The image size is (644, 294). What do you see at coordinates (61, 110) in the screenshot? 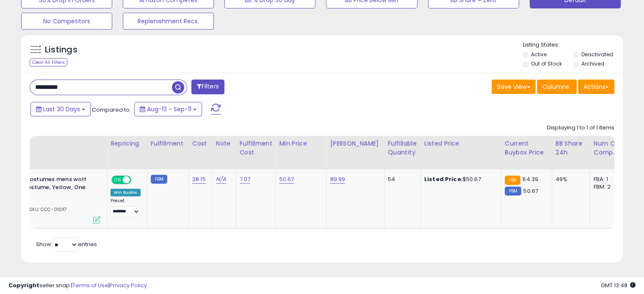
I see `span: Last 30 Days` at bounding box center [61, 110].